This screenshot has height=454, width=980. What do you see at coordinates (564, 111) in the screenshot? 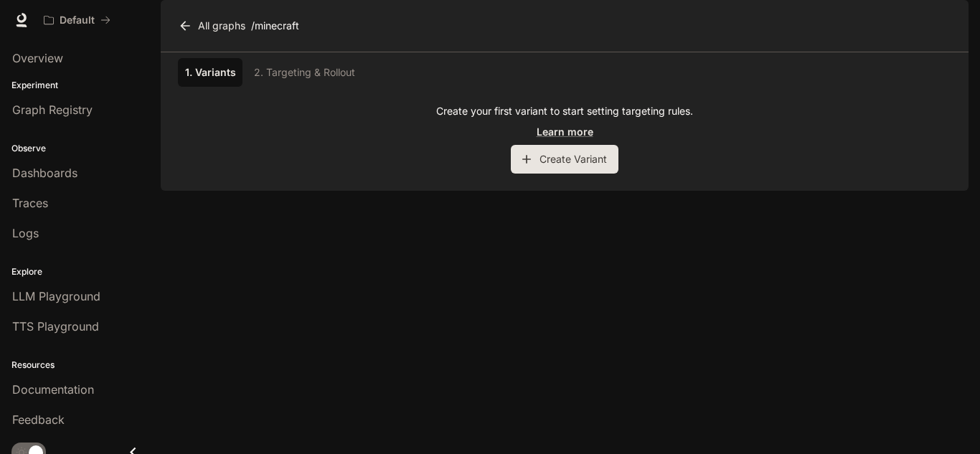
I see `p: Create your first variant to start setting targeting rules.` at bounding box center [564, 111].